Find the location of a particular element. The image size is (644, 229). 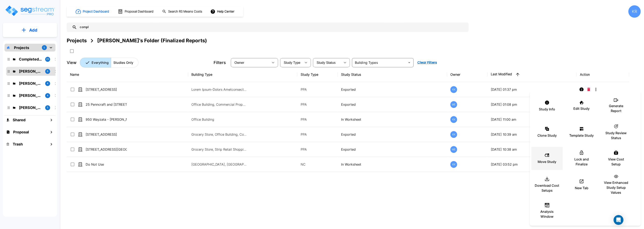

div: Open Intercom Messenger is located at coordinates (618, 220).